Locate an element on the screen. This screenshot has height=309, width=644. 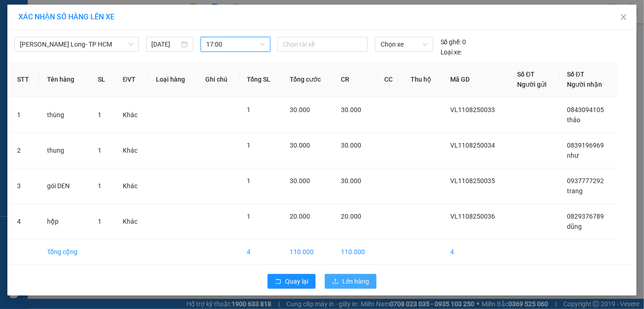
span: rollback is located at coordinates (278, 281).